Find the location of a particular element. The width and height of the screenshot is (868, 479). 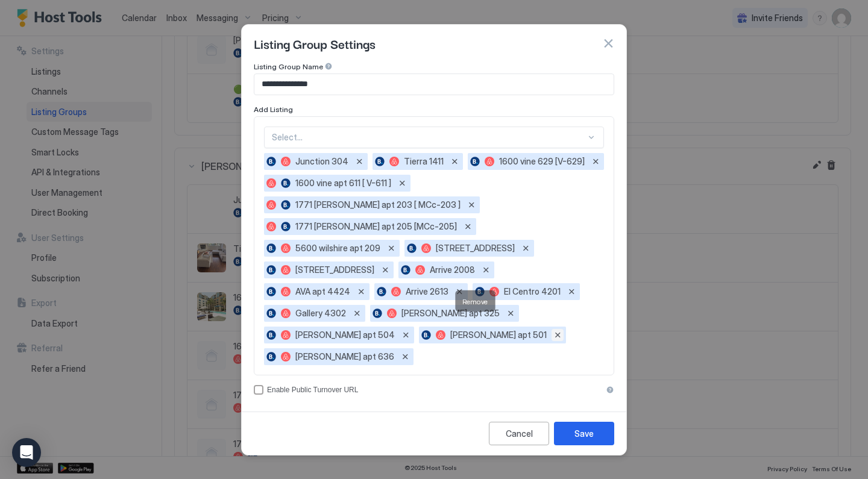

span: Listing Group Settings is located at coordinates (315, 44).